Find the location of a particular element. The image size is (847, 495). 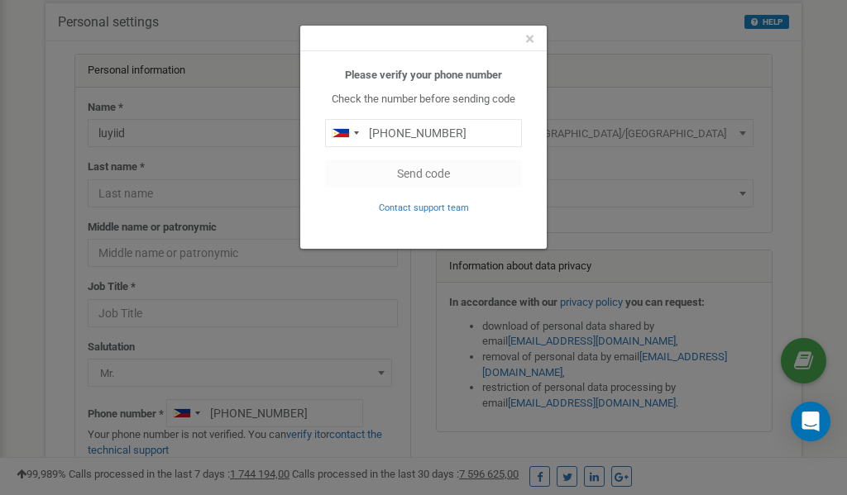

button: Close is located at coordinates (529, 39).